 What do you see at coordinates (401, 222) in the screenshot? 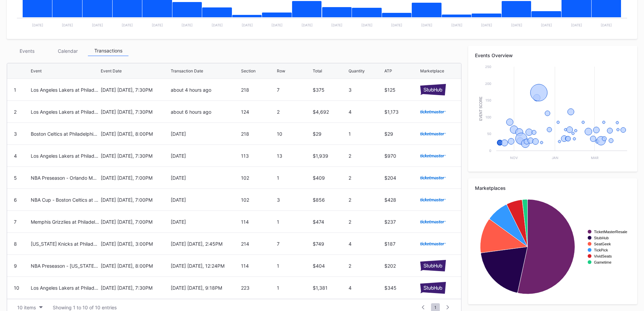
I see `div: $237` at bounding box center [401, 222].